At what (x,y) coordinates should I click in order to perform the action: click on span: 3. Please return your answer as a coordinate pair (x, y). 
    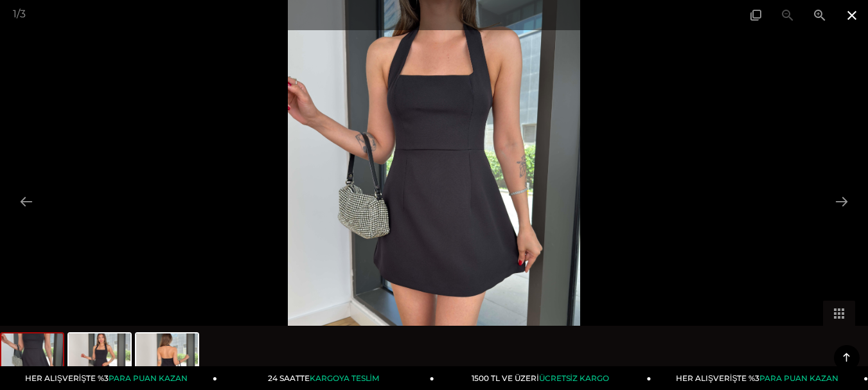
    Looking at the image, I should click on (22, 14).